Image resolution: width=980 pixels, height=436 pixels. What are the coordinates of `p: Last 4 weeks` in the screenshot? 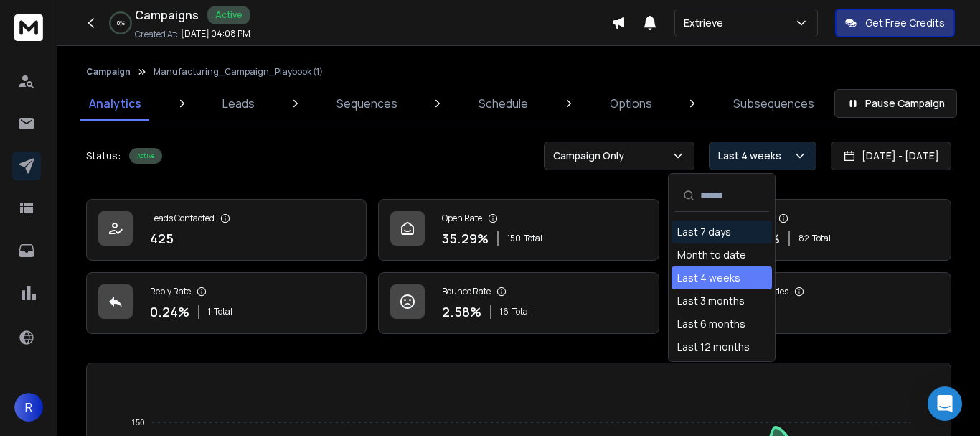 It's located at (753, 156).